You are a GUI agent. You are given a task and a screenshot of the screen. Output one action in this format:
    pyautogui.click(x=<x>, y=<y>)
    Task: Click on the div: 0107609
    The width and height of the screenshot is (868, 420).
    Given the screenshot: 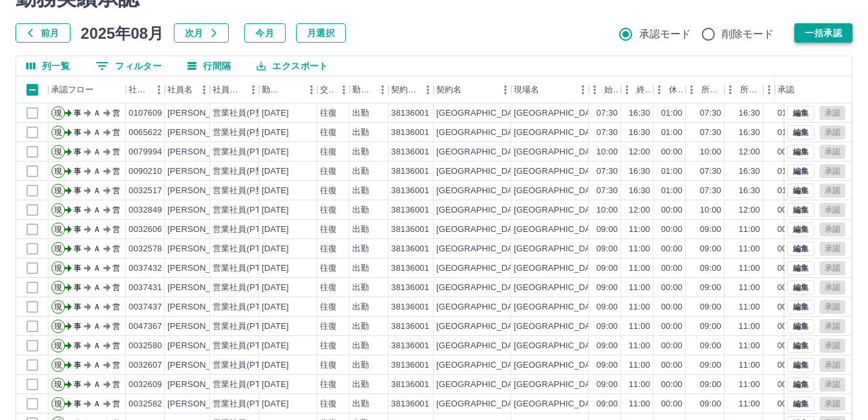 What is the action you would take?
    pyautogui.click(x=145, y=113)
    